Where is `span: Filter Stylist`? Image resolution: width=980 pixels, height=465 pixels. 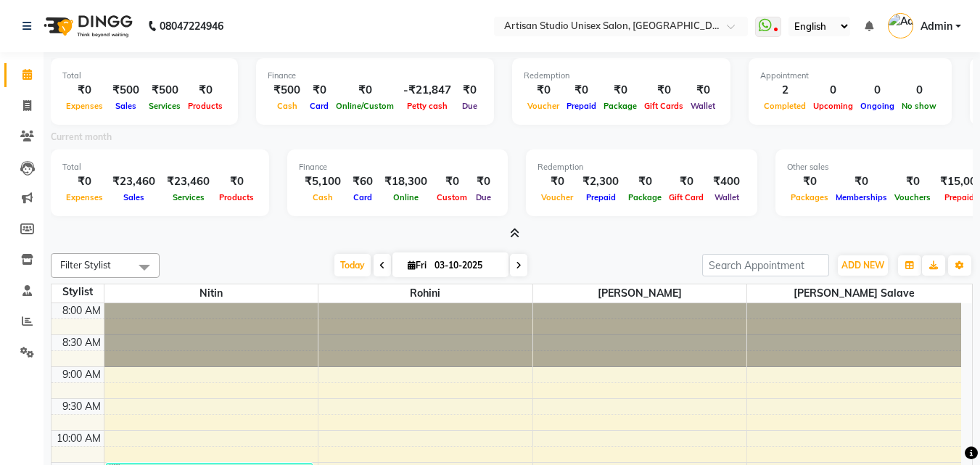
span: Filter Stylist is located at coordinates (86, 264).